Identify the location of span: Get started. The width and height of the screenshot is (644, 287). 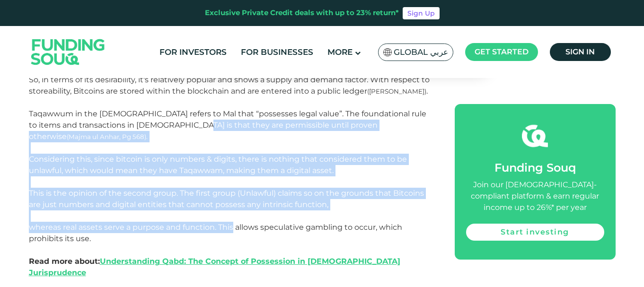
(501, 51).